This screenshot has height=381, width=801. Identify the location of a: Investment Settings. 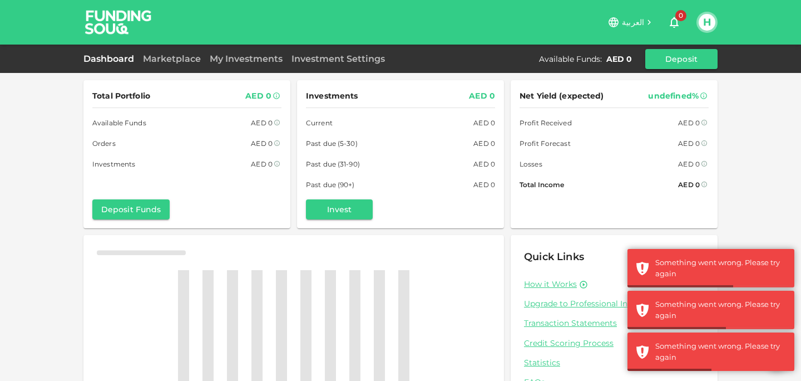
(338, 58).